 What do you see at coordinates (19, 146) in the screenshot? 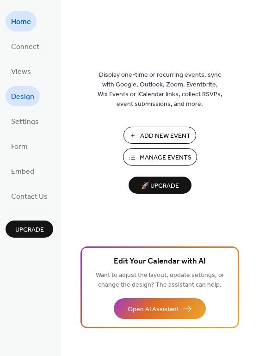
I see `a: Form` at bounding box center [19, 146].